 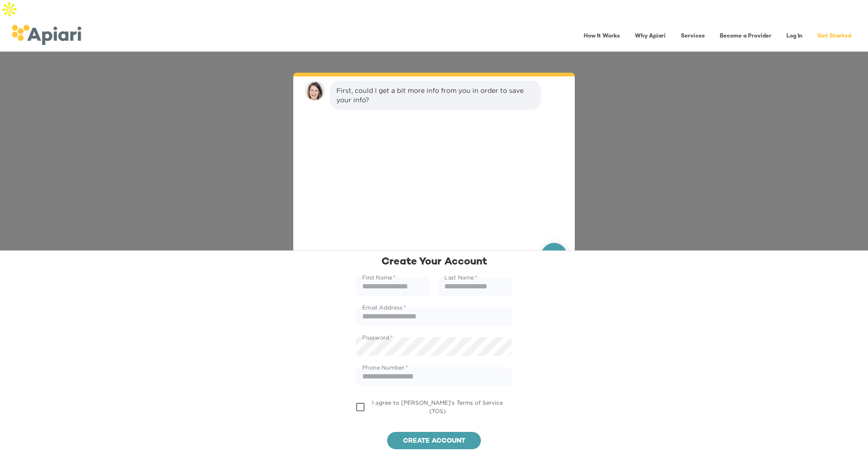 I want to click on div: First, could I get a bit more info from you in order to save your info?, so click(x=435, y=95).